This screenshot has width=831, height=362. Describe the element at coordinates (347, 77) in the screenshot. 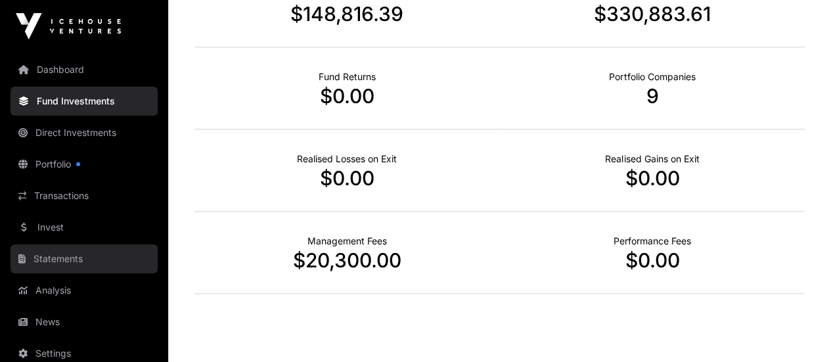

I see `p: Realised Returns from Funds` at that location.